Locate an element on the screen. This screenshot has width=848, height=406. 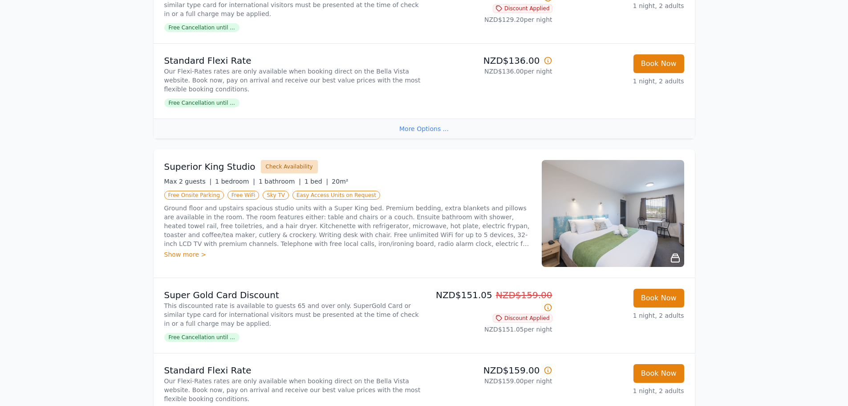
p: NZD$151.05 is located at coordinates (490, 301).